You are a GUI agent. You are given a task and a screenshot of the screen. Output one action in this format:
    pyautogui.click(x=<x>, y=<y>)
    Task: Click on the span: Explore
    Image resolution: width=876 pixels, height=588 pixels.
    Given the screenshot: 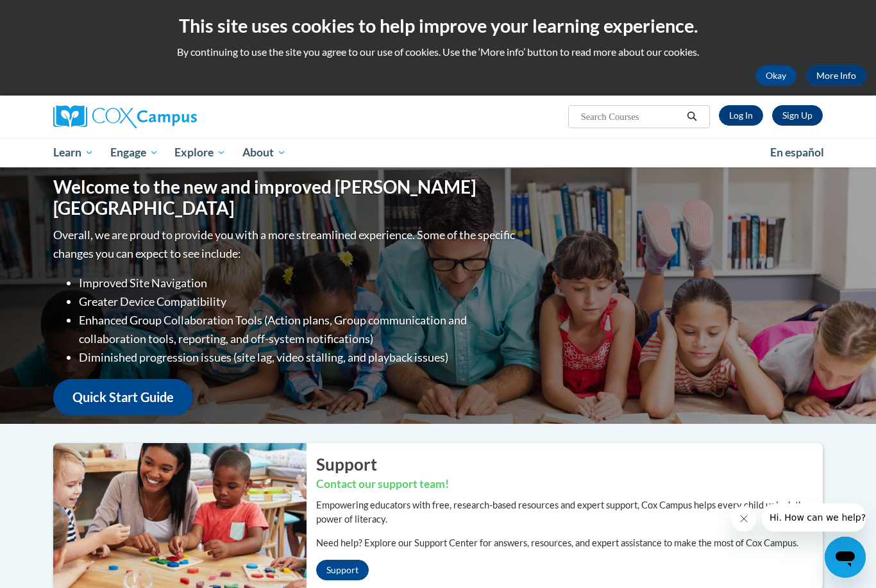 What is the action you would take?
    pyautogui.click(x=200, y=153)
    